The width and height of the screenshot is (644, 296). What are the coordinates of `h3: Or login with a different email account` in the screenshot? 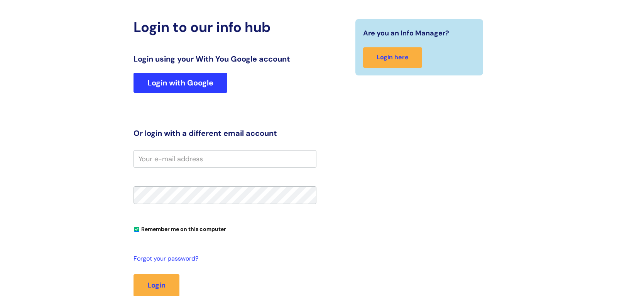 It's located at (225, 133).